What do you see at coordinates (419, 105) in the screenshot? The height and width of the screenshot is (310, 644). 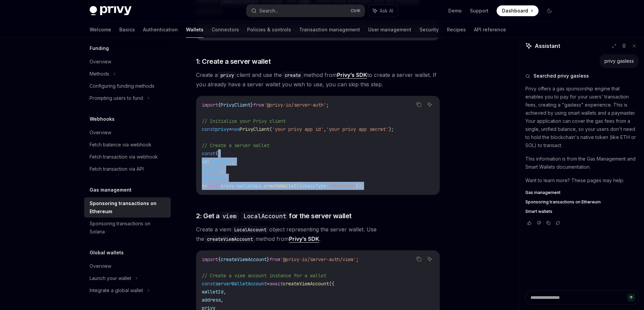 I see `button: Copy the contents from the code block` at bounding box center [419, 105].